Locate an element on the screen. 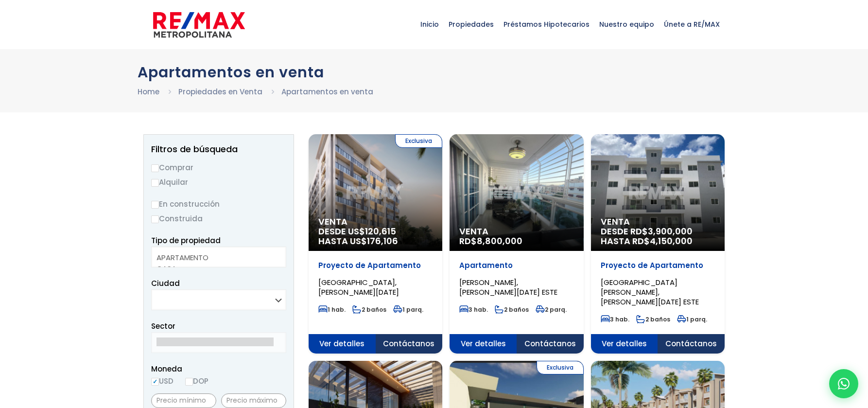  img: remax-metropolitana-logo is located at coordinates (199, 25).